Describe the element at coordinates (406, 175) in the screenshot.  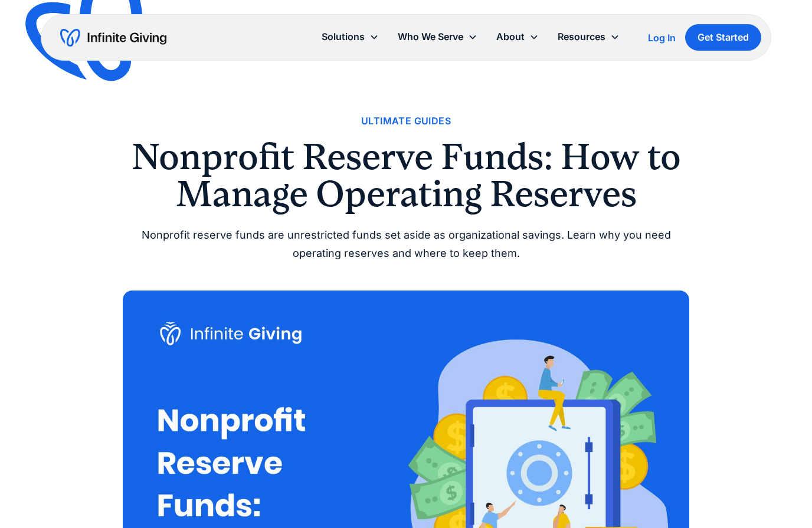
I see `h1: Nonprofit Reserve Funds: How to Manage Operating Reserves` at that location.